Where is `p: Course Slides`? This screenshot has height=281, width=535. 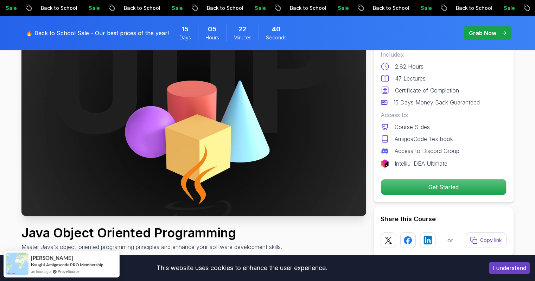 p: Course Slides is located at coordinates (412, 127).